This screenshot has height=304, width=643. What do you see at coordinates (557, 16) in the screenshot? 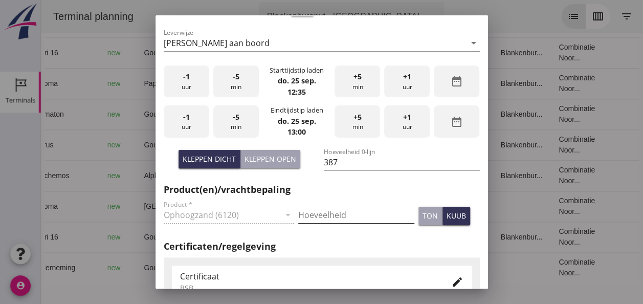
I see `i: calendar_view_week` at bounding box center [557, 16].